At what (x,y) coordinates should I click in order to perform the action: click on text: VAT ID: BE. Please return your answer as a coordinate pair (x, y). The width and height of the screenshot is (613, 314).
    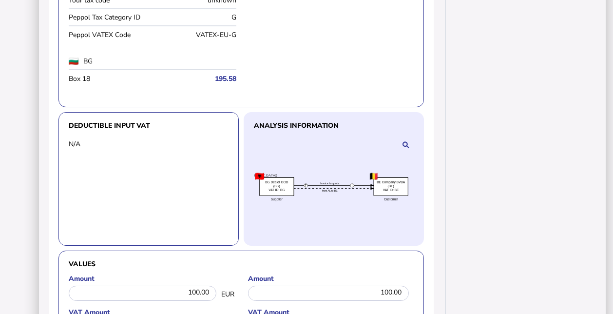
    Looking at the image, I should click on (391, 189).